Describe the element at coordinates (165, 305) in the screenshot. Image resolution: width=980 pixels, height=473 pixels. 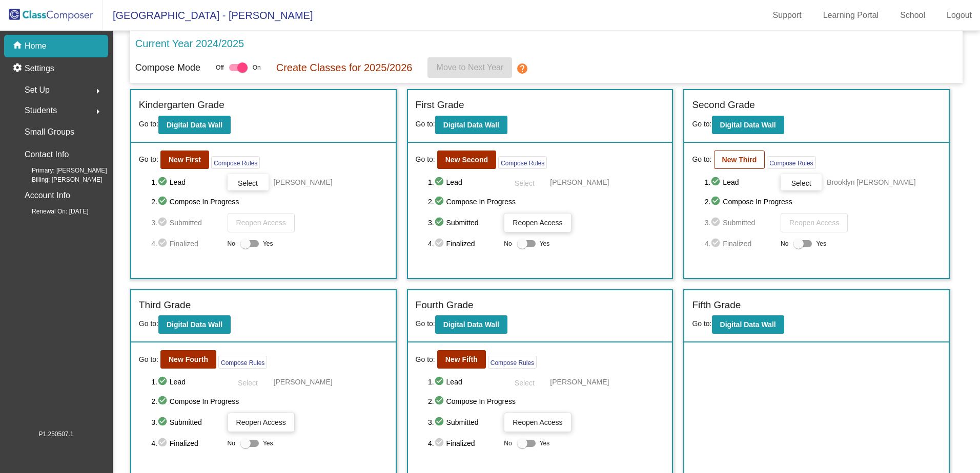
I see `label: Third Grade` at that location.